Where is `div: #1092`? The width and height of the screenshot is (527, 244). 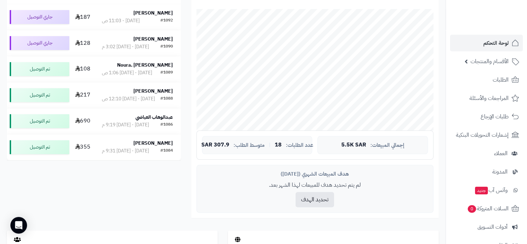
div: #1092 is located at coordinates (167, 21).